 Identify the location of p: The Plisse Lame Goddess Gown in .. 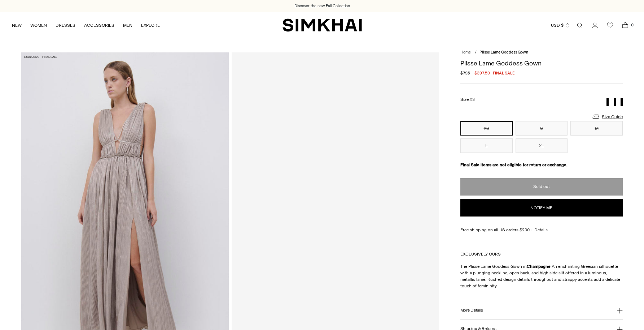
(542, 276).